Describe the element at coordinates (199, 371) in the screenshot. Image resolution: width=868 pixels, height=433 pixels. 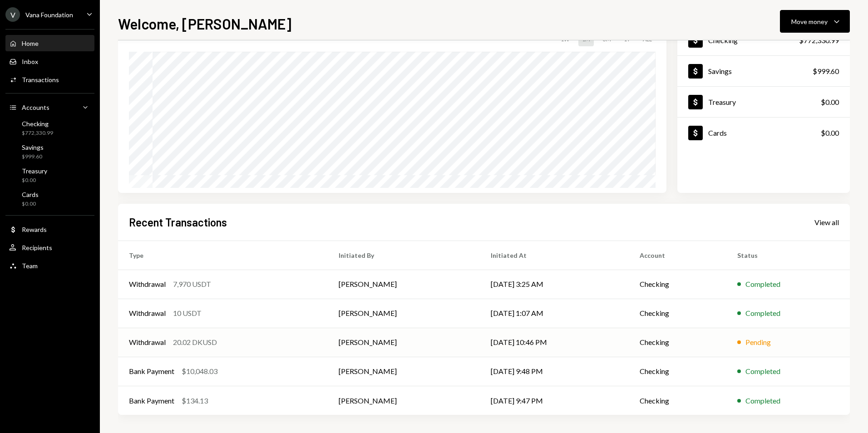
I see `div: $10,048.03` at that location.